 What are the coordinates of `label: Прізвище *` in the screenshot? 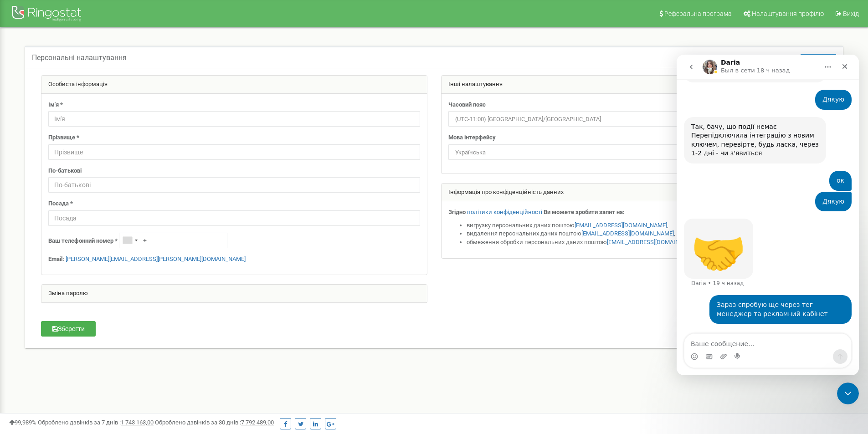 It's located at (64, 137).